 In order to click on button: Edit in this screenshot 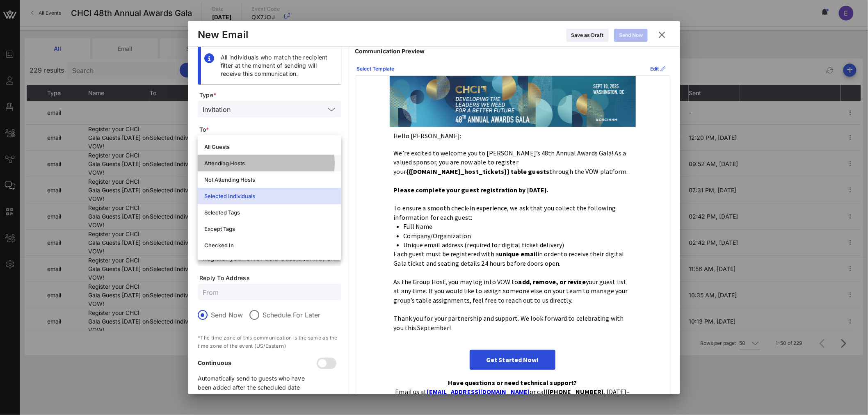, I will do `click(658, 69)`.